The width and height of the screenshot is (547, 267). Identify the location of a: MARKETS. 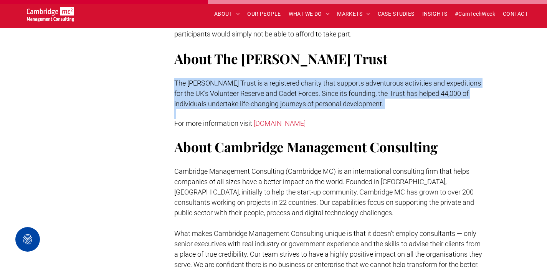
(353, 14).